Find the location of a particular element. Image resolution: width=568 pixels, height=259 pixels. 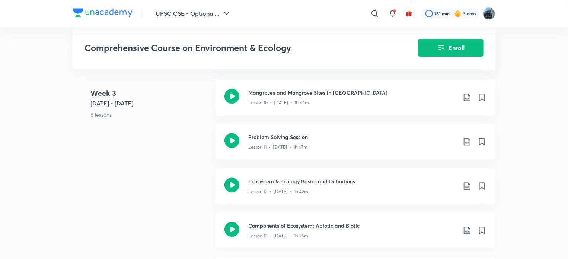

h4: Week 3 is located at coordinates (150, 93).